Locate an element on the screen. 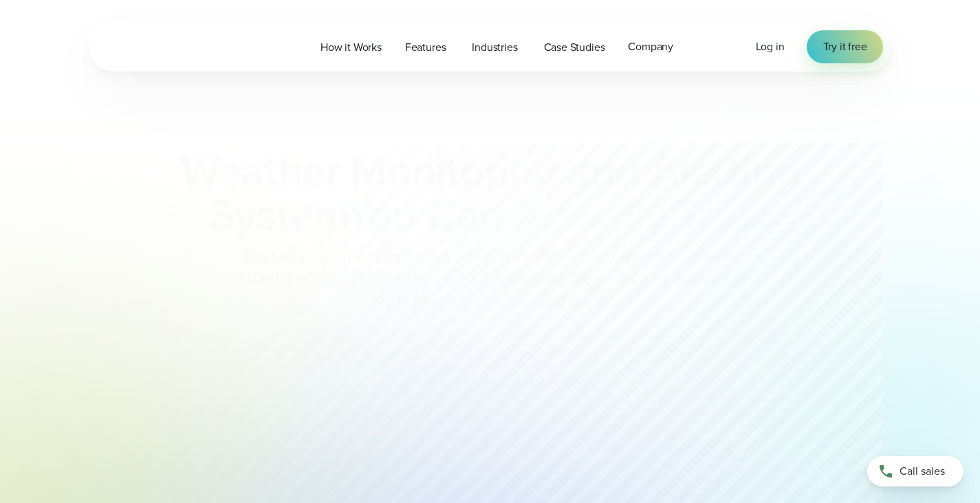 This screenshot has height=503, width=980. span: Case Studies is located at coordinates (574, 48).